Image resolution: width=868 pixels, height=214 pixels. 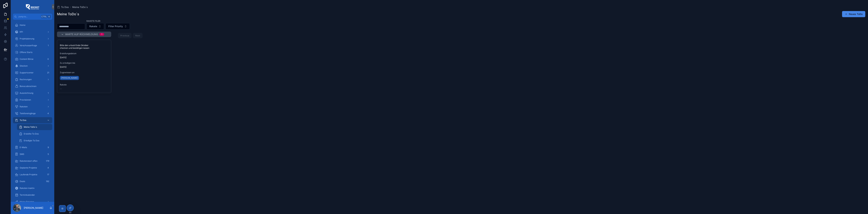 What do you see at coordinates (116, 26) in the screenshot?
I see `span: Filter Priority` at bounding box center [116, 26].